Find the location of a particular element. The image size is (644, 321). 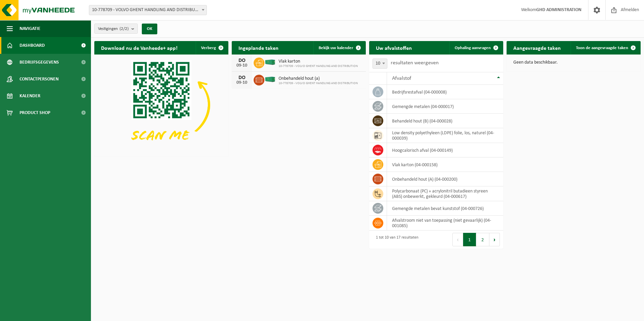

span: Vestigingen is located at coordinates (113, 29).